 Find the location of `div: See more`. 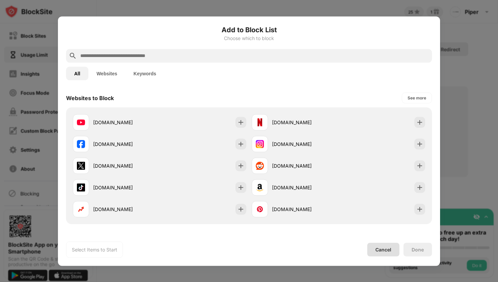

div: See more is located at coordinates (417, 98).